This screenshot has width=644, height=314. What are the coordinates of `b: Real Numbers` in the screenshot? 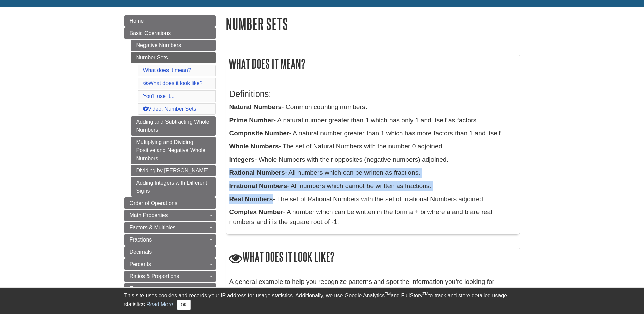 It's located at (251, 199).